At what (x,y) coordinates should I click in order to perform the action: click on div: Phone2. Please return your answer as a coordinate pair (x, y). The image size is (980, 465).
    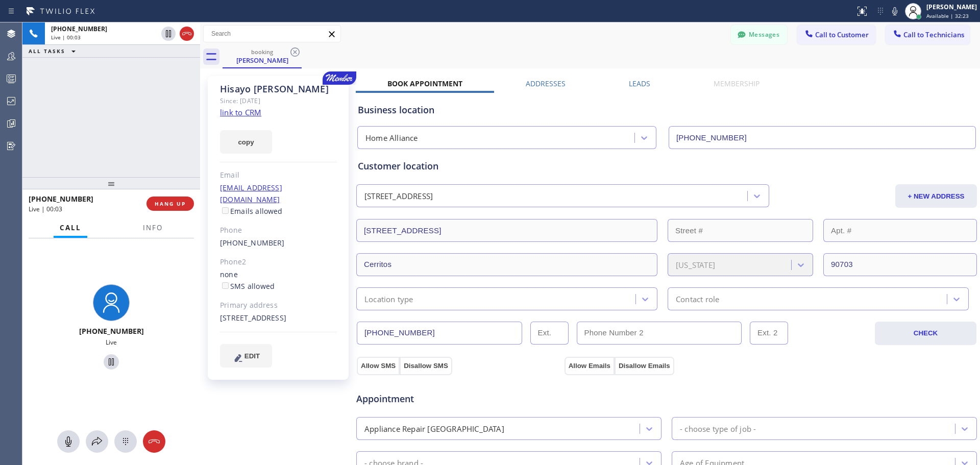
    Looking at the image, I should click on (278, 262).